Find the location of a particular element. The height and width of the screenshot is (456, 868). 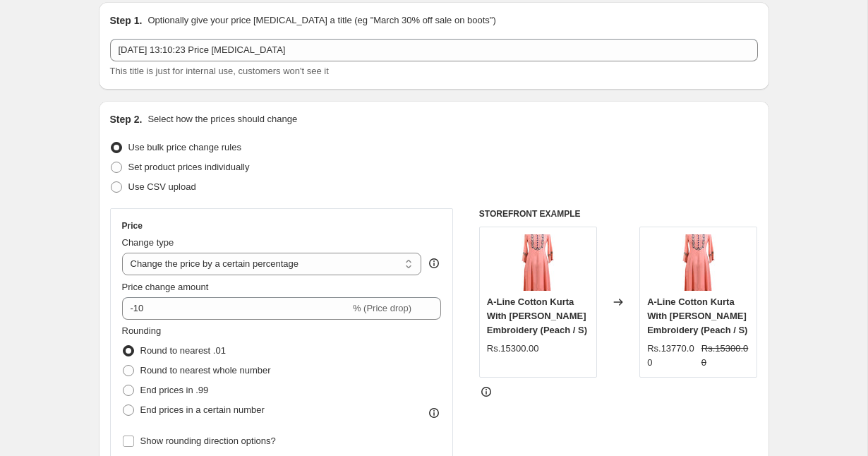

input: 30% off holiday sale is located at coordinates (434, 50).